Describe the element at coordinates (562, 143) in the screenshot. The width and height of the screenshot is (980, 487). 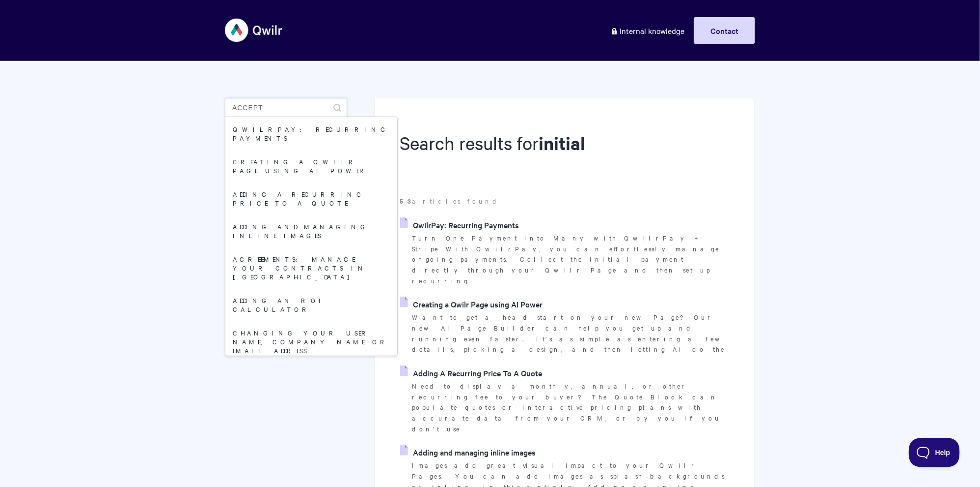
I see `strong: initial` at that location.